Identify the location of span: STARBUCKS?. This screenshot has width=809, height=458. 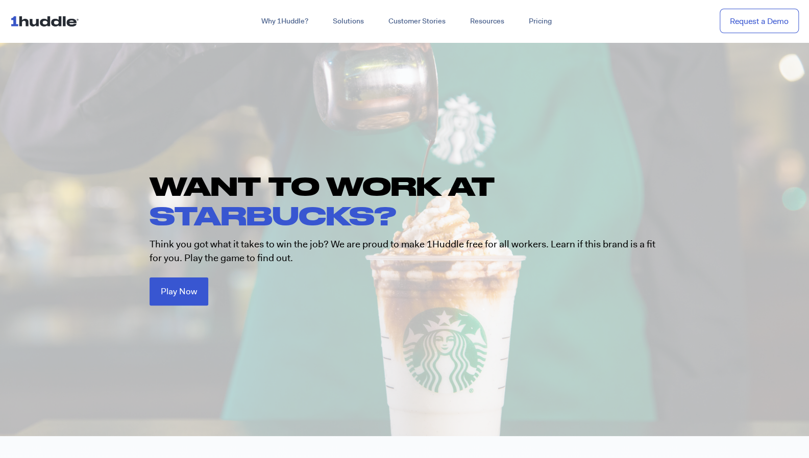
(273, 215).